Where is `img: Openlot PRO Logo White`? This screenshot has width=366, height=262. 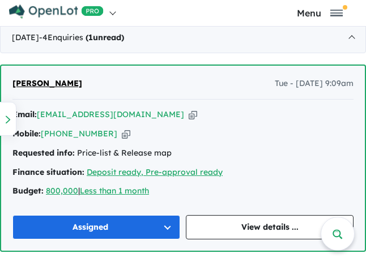 img: Openlot PRO Logo White is located at coordinates (56, 11).